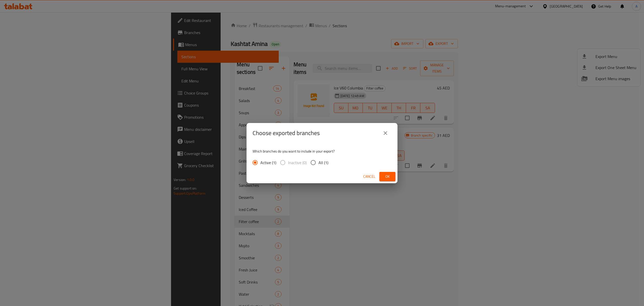 The height and width of the screenshot is (306, 644). I want to click on h2: Choose exported branches, so click(286, 133).